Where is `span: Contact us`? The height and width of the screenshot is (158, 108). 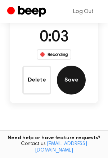
span: Contact us is located at coordinates (54, 147).